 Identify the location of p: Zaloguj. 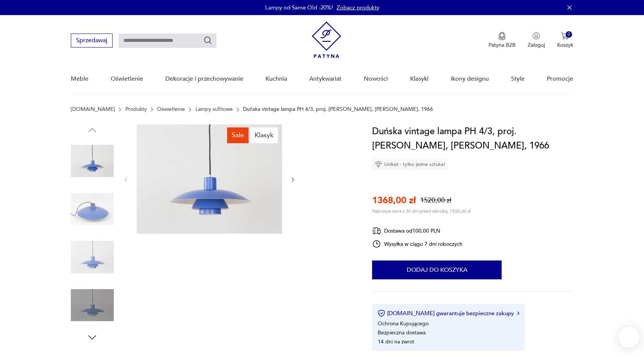
(536, 45).